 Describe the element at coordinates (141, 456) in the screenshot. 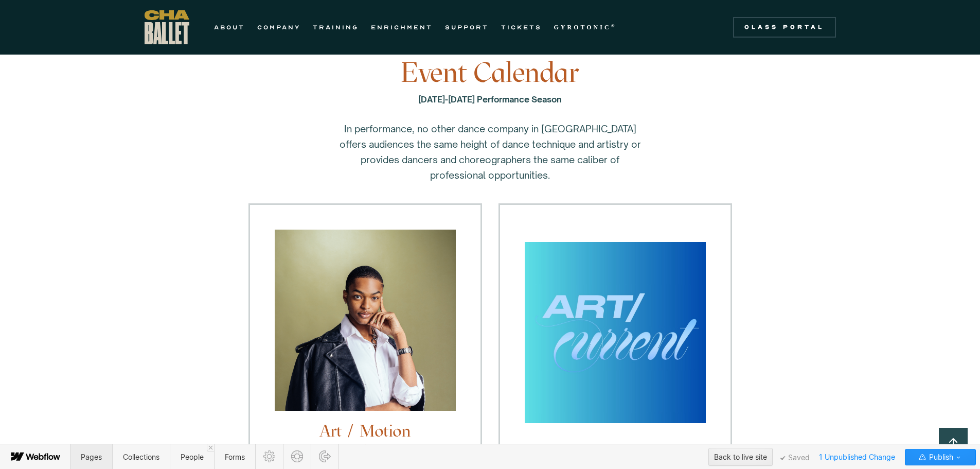

I see `span: Collections` at that location.